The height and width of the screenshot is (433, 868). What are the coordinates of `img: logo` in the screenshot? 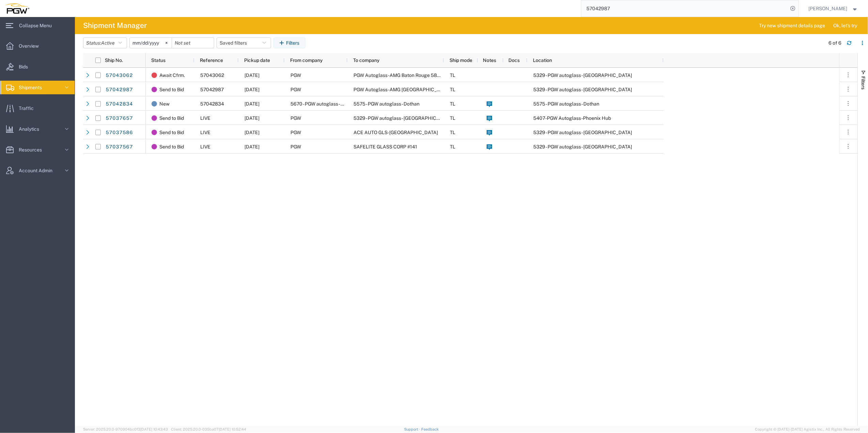 It's located at (17, 8).